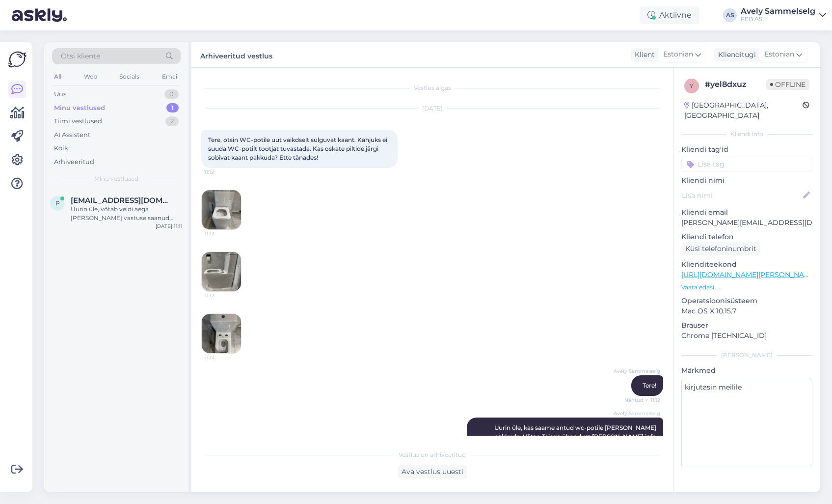 The width and height of the screenshot is (832, 504). Describe the element at coordinates (60, 94) in the screenshot. I see `div: Uus` at that location.